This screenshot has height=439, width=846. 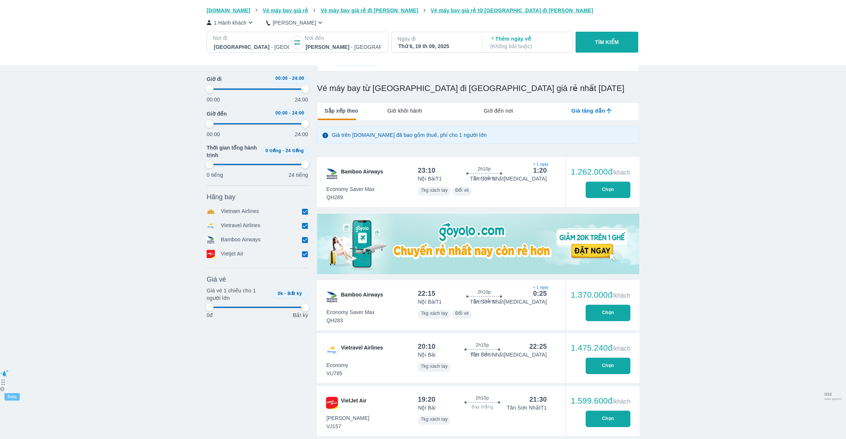 I want to click on span: QH283, so click(x=350, y=320).